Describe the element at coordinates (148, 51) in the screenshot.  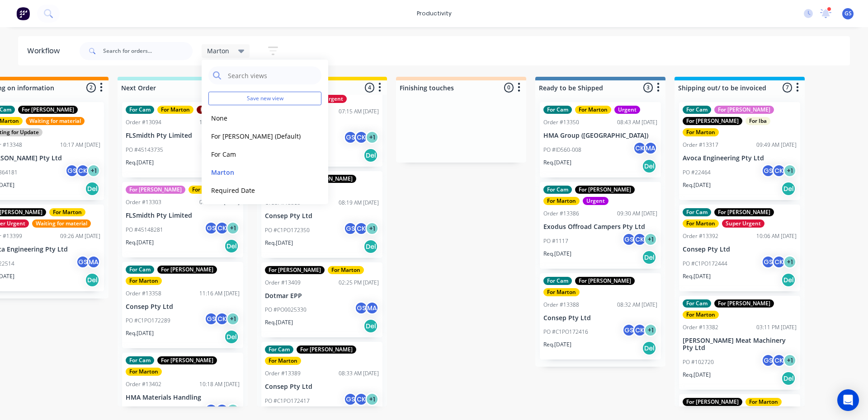
I see `input: Search for orders...` at that location.